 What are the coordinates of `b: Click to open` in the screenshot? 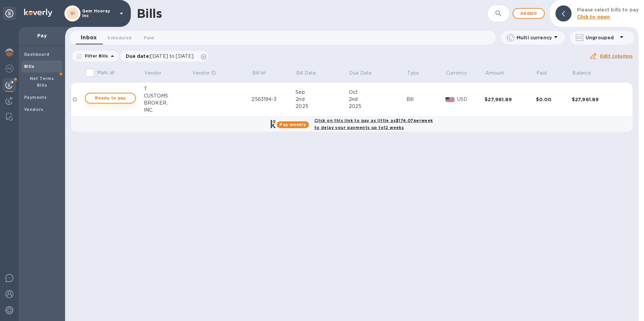 It's located at (594, 17).